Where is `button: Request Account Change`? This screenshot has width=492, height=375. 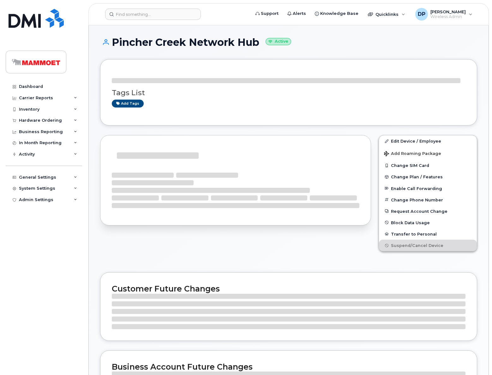 button: Request Account Change is located at coordinates (428, 211).